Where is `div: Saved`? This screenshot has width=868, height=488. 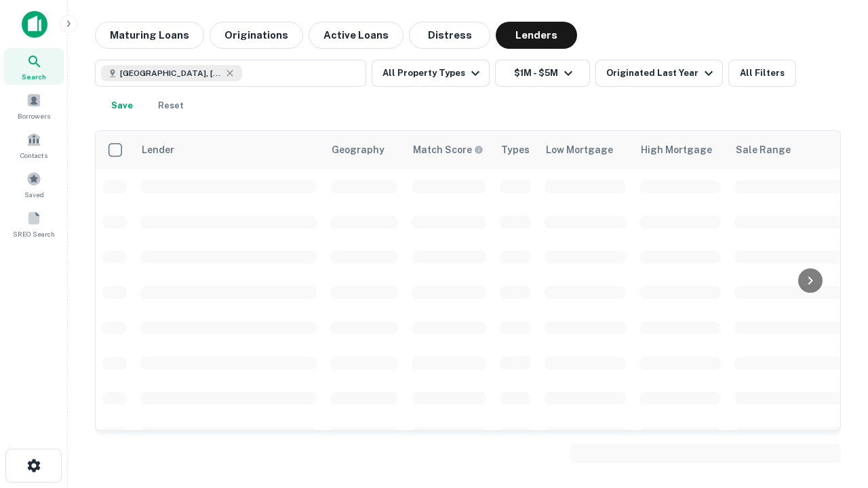 div: Saved is located at coordinates (34, 185).